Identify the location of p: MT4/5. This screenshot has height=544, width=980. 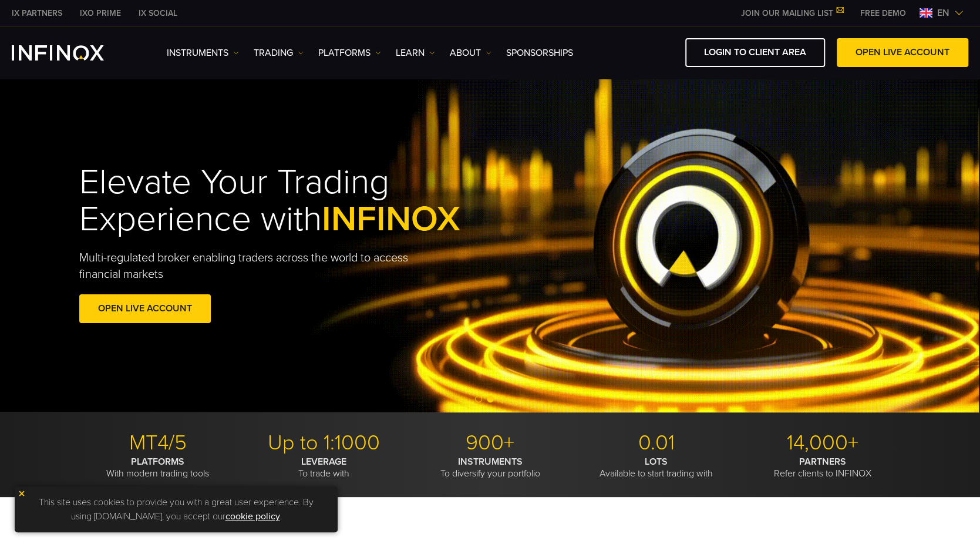
(158, 443).